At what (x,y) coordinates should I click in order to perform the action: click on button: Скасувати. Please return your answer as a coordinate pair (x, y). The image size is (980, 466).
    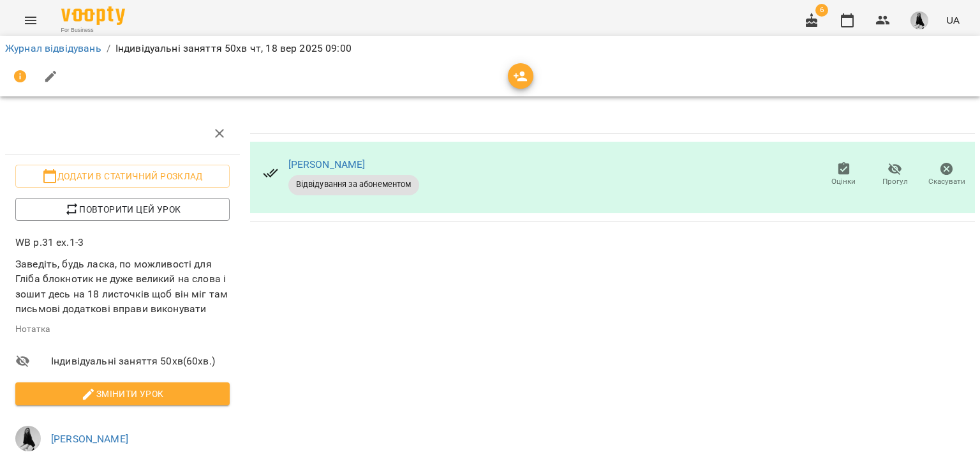
    Looking at the image, I should click on (946, 175).